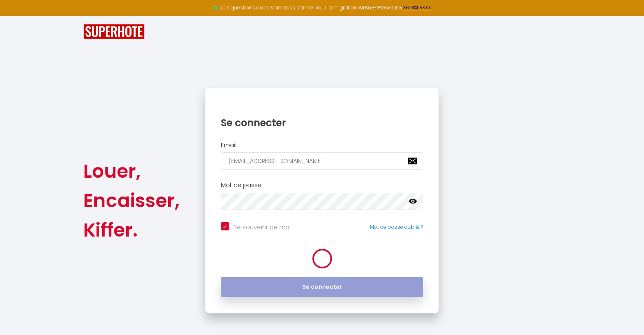 This screenshot has height=335, width=644. I want to click on div: Louer,, so click(132, 171).